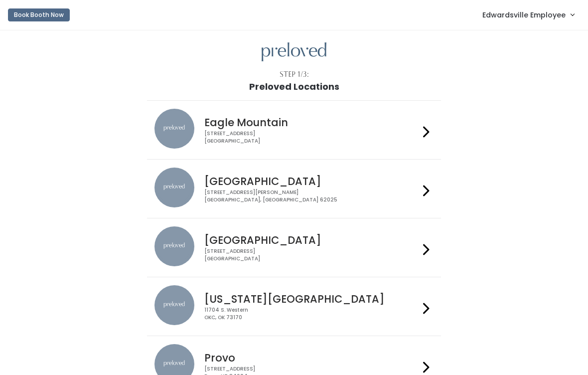 The height and width of the screenshot is (375, 588). Describe the element at coordinates (528, 14) in the screenshot. I see `a: Edwardsville Employee` at that location.